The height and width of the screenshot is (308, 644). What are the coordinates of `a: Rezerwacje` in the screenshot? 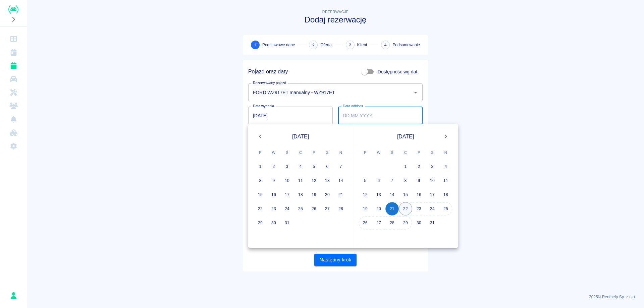 It's located at (14, 66).